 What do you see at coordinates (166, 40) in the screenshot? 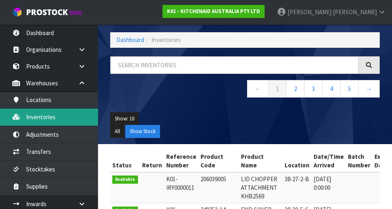
I see `span: Inventories` at bounding box center [166, 40].